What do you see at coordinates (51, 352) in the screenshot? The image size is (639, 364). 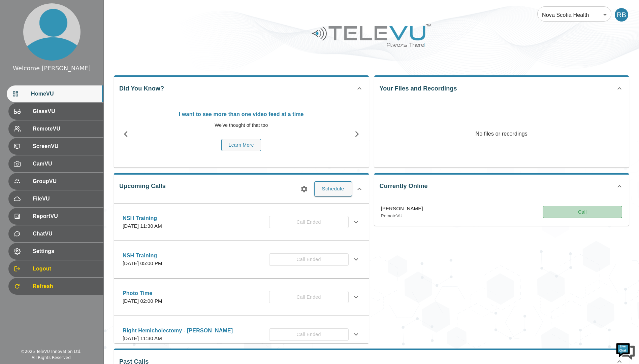 I see `div: © 2025 TeleVU Innovation Ltd.` at bounding box center [51, 352].